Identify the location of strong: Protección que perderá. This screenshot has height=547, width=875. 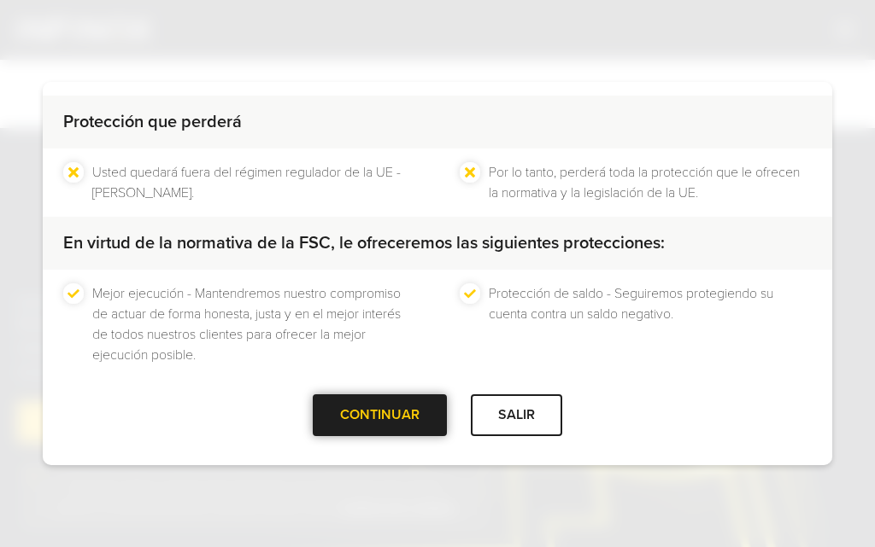
(152, 122).